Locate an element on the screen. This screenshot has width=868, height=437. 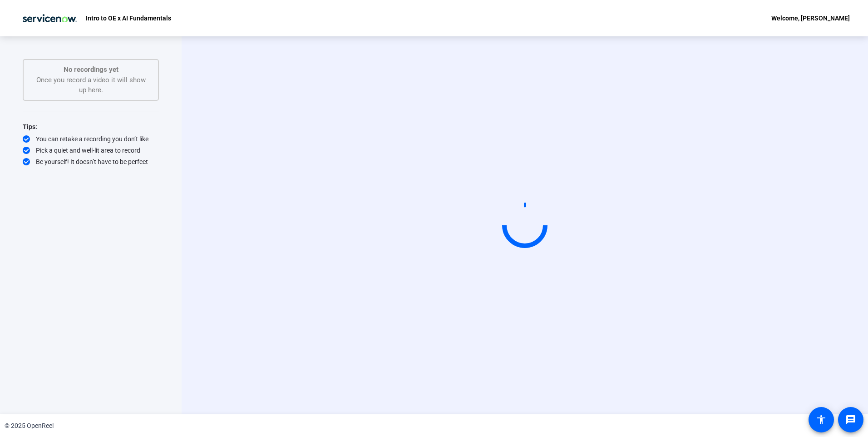
div: Pick a quiet and well-lit area to record is located at coordinates (91, 150).